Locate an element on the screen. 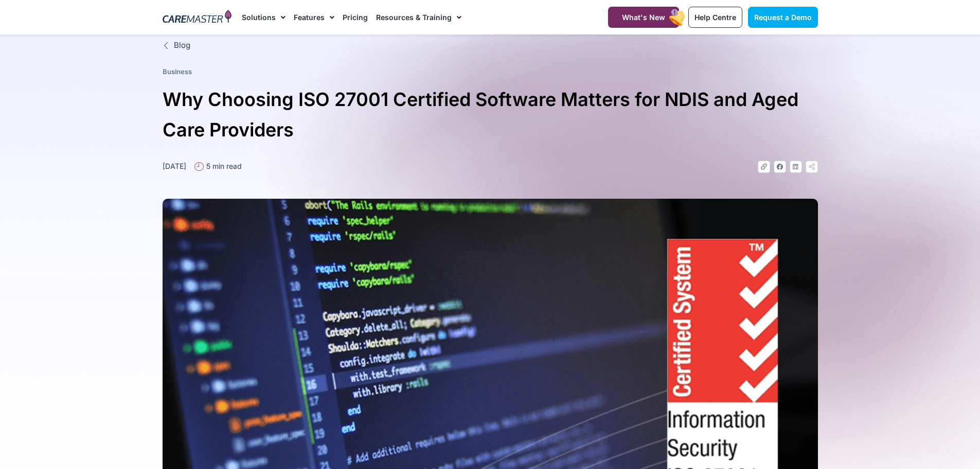 This screenshot has height=469, width=980. img: CareMaster Logo is located at coordinates (197, 18).